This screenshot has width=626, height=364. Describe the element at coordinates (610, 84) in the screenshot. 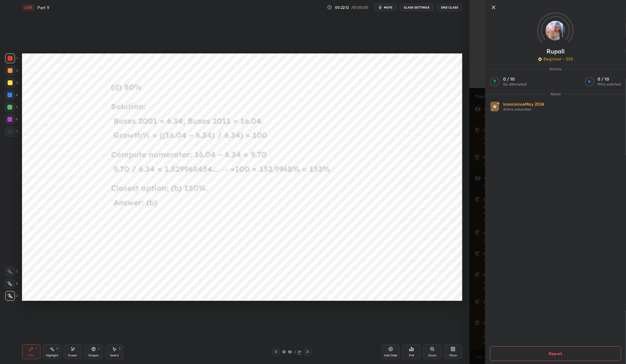

I see `p: Mins watched` at that location.